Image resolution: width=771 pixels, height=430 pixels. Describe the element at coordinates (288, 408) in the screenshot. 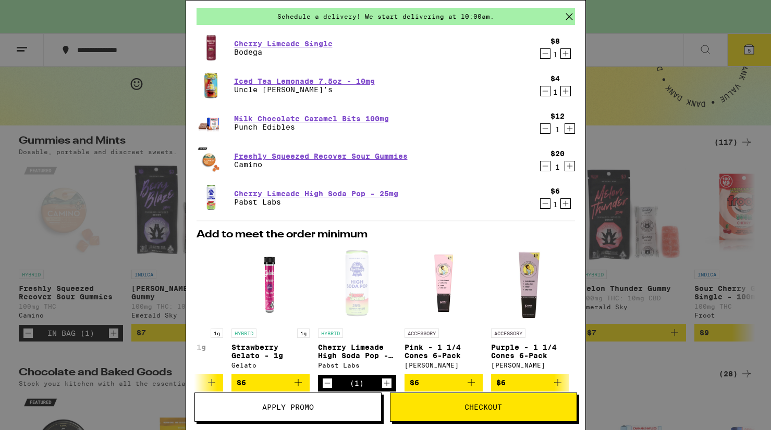

I see `button: Apply Promo` at that location.